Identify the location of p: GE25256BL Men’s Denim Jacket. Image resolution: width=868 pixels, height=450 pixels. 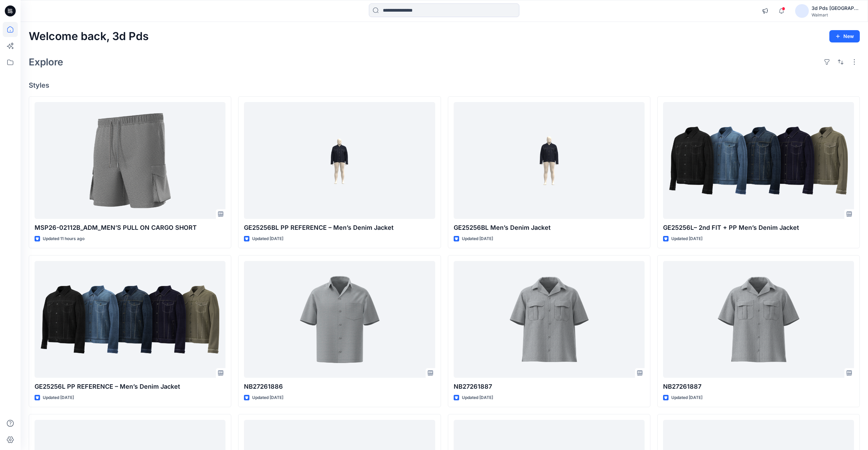
(549, 227).